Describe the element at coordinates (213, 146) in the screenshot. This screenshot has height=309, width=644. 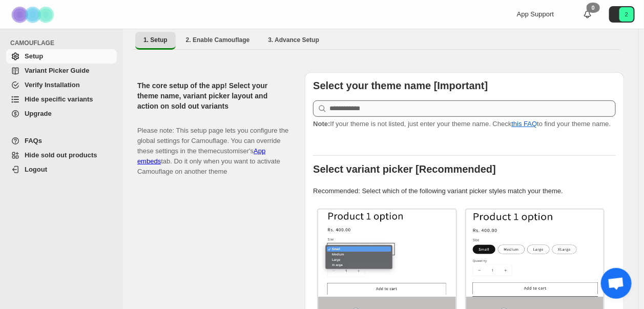
I see `p: Please note: This setup page lets you configure the global settings for Camouflage. You can overr...` at that location.